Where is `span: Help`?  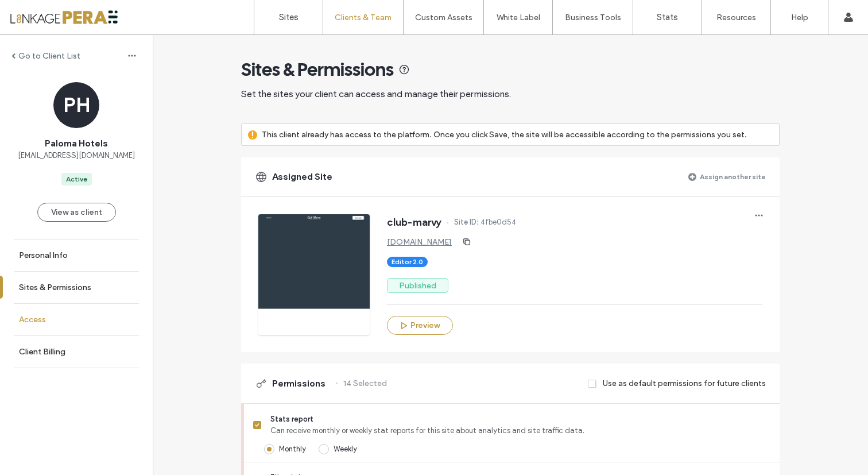 span: Help is located at coordinates (38, 14).